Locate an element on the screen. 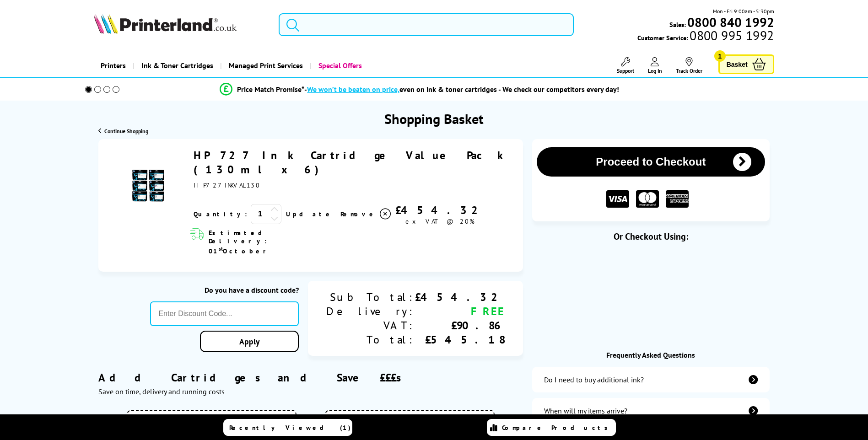 This screenshot has width=868, height=440. div: Add Cartridges and Save £££s is located at coordinates (310, 383).